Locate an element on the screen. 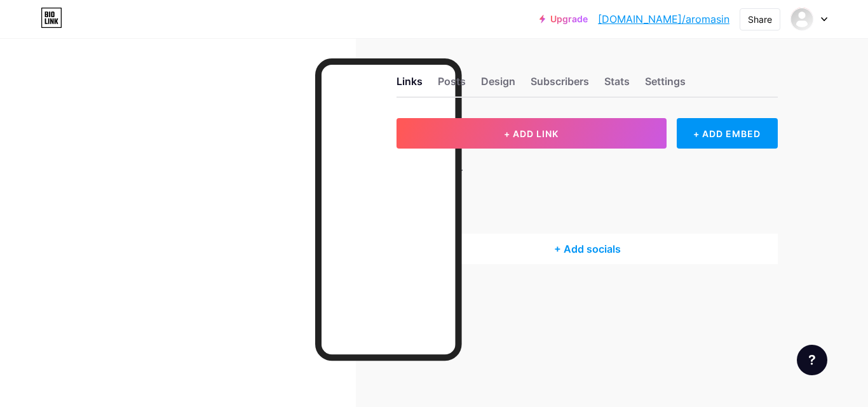 The width and height of the screenshot is (868, 407). div: Stats is located at coordinates (617, 85).